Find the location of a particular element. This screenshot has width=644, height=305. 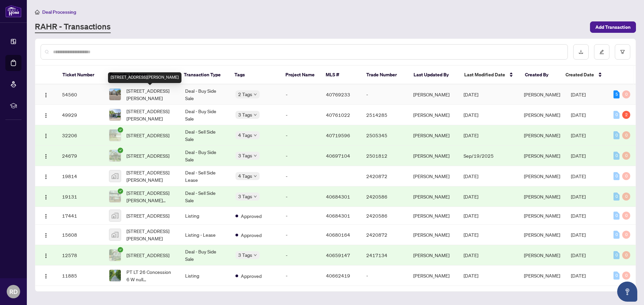

td: 11885 is located at coordinates (80, 276).